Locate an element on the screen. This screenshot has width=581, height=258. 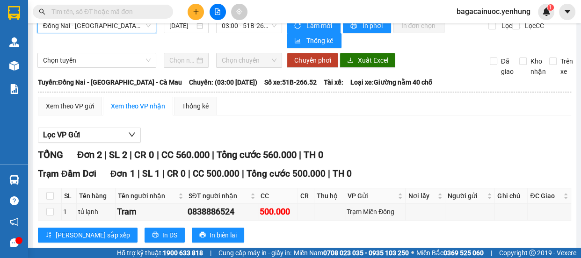
span: In biên lai is located at coordinates (223, 235).